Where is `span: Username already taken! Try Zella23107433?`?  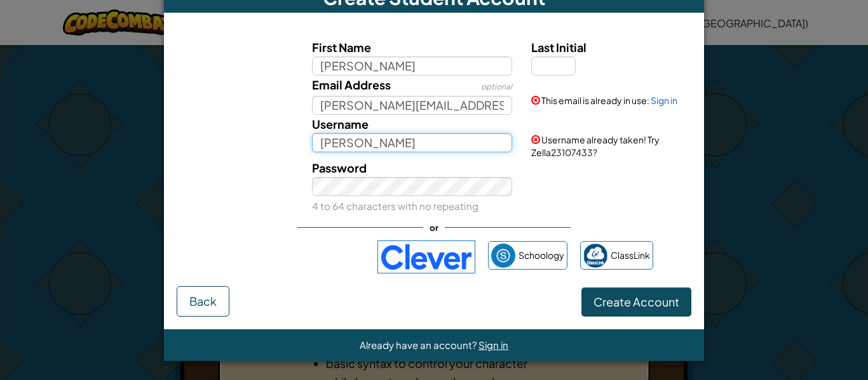 span: Username already taken! Try Zella23107433? is located at coordinates (595, 146).